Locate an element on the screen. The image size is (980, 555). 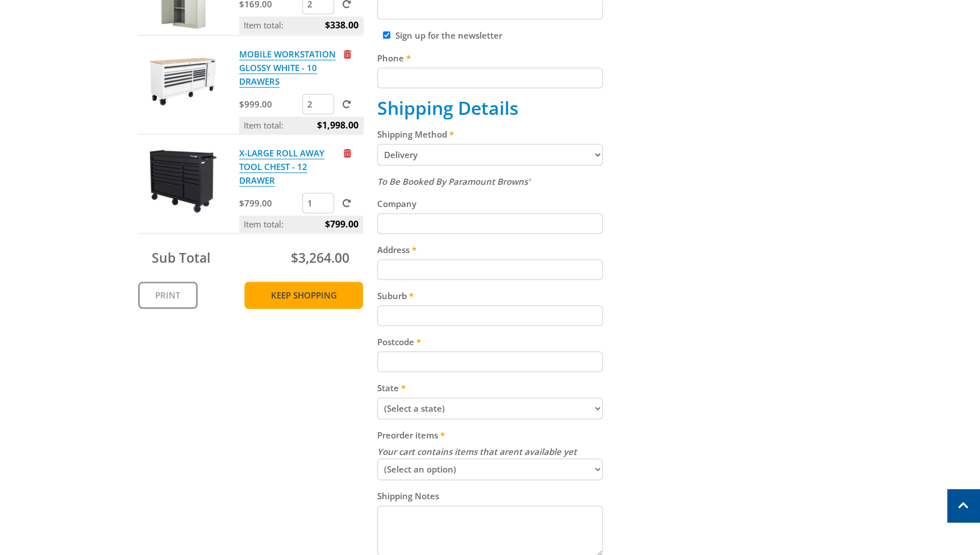
label: Phone is located at coordinates (490, 58).